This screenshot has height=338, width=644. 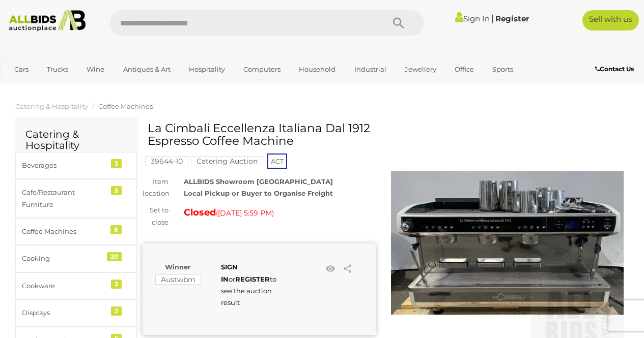 I want to click on strong: SIGN IN, so click(x=229, y=273).